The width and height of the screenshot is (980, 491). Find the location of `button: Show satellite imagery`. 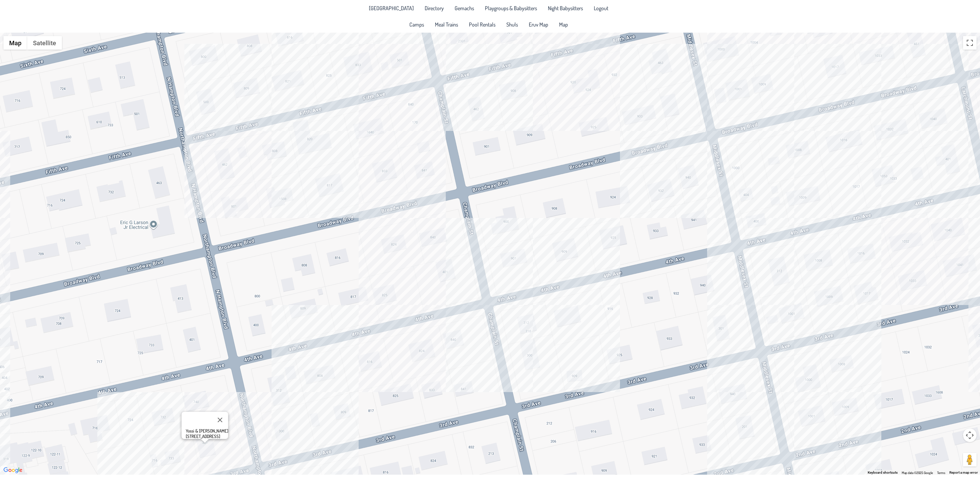

button: Show satellite imagery is located at coordinates (44, 43).